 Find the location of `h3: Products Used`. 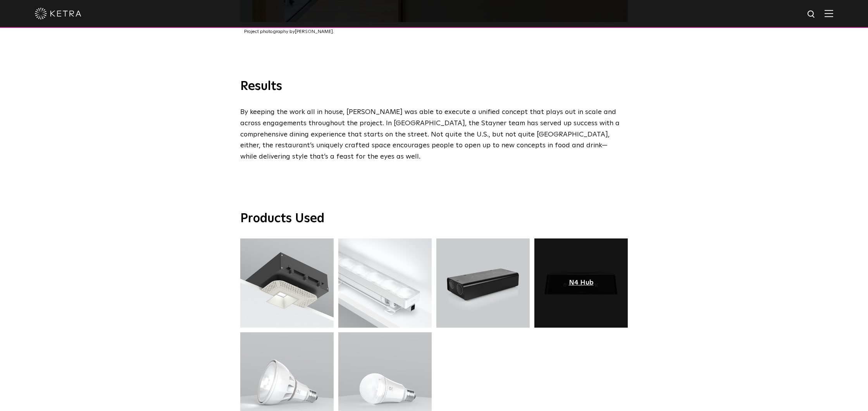

h3: Products Used is located at coordinates (434, 219).